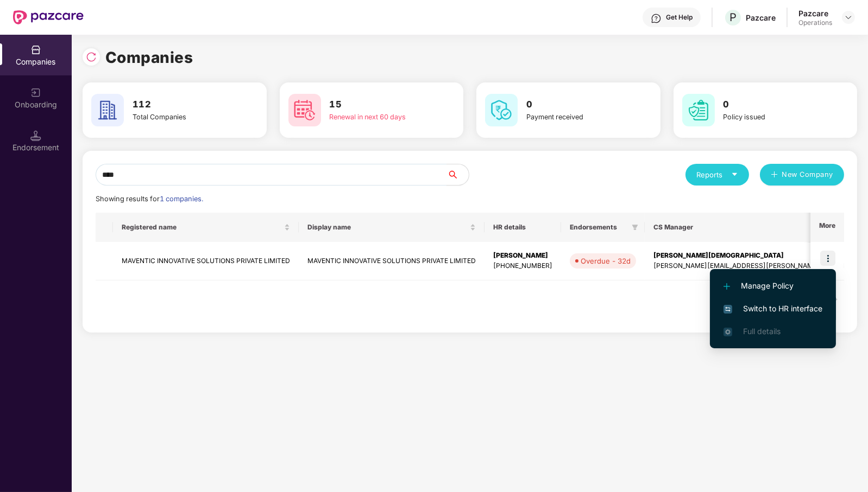 The image size is (868, 492). What do you see at coordinates (816, 23) in the screenshot?
I see `div: Operations` at bounding box center [816, 23].